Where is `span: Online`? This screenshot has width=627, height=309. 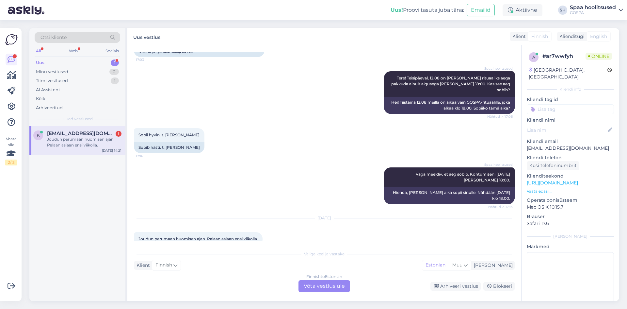 span: Online is located at coordinates (599, 56).